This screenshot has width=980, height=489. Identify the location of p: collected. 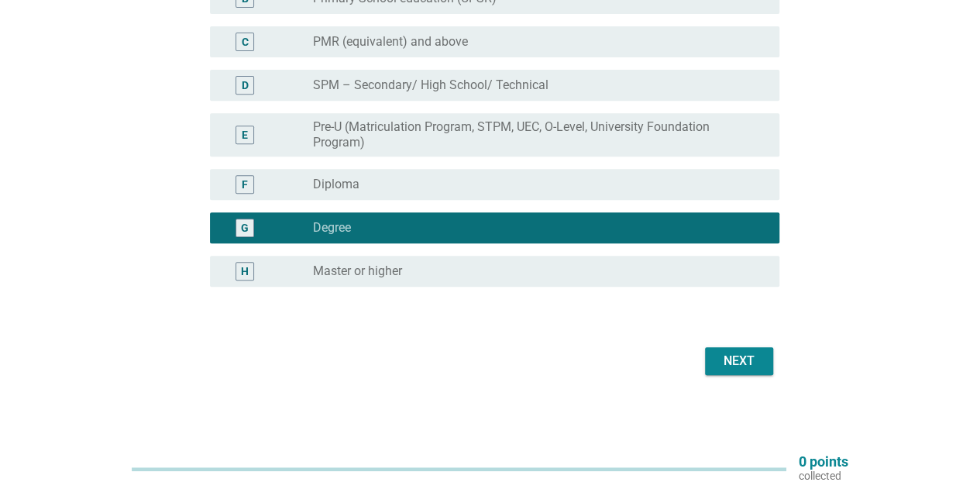
(823, 476).